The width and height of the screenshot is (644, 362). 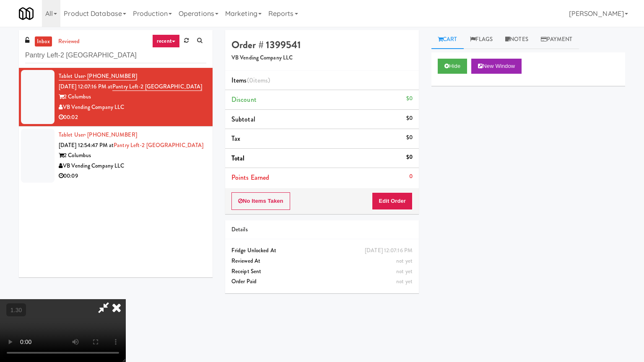 What do you see at coordinates (26, 13) in the screenshot?
I see `img: Micromart` at bounding box center [26, 13].